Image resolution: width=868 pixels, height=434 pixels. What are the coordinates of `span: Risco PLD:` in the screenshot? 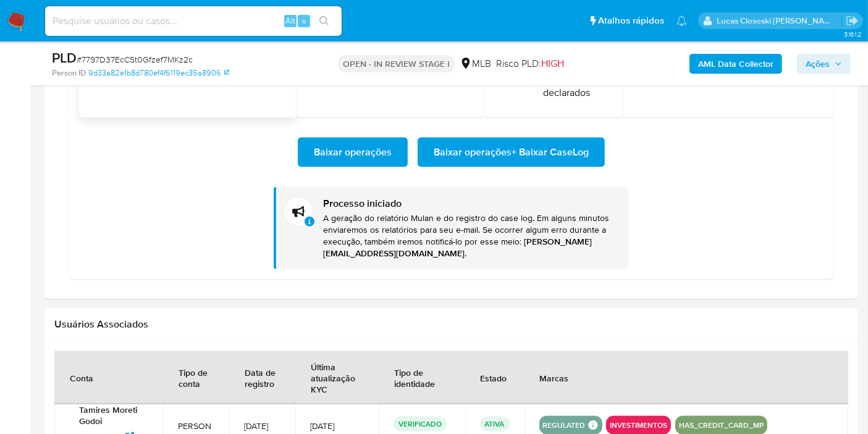 It's located at (530, 63).